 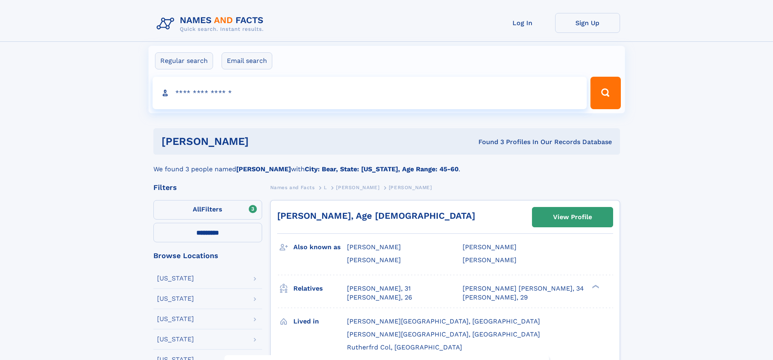 What do you see at coordinates (488, 142) in the screenshot?
I see `div: Found 3 Profiles In Our Records Database` at bounding box center [488, 142].